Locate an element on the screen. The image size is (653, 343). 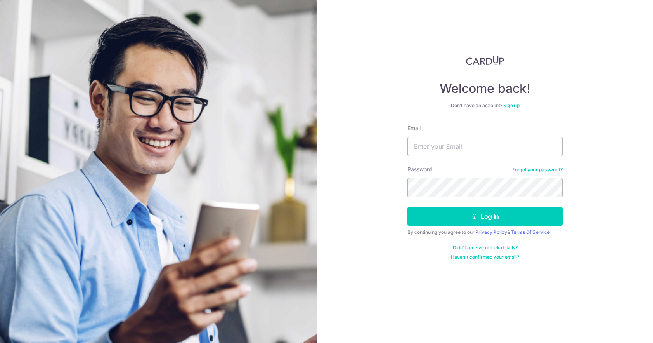
a: Terms Of Service is located at coordinates (530, 232).